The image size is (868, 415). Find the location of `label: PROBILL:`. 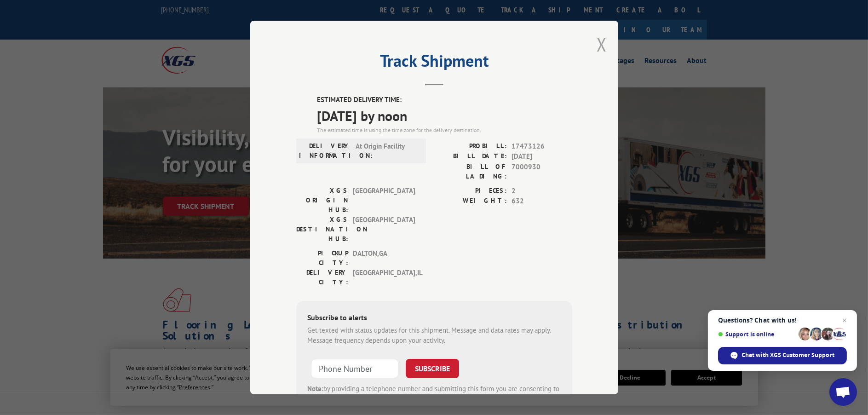

label: PROBILL: is located at coordinates (470, 146).